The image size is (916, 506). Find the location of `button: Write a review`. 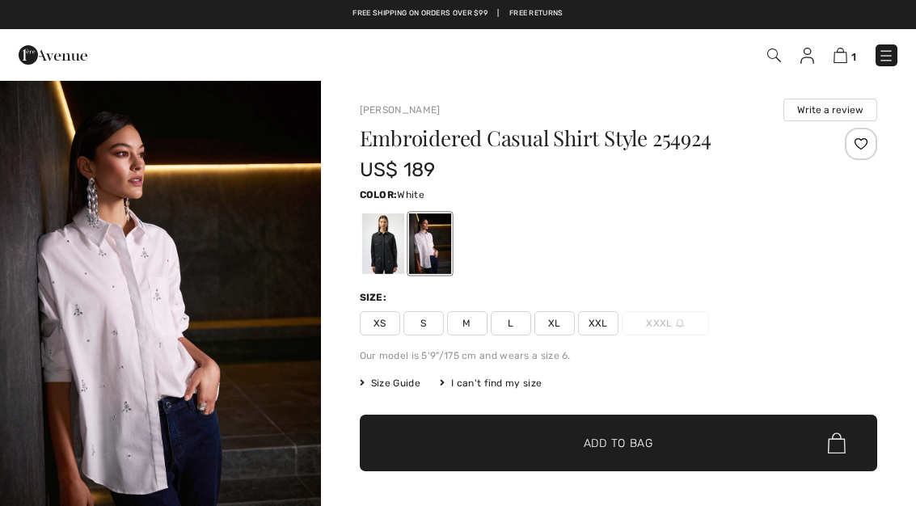

button: Write a review is located at coordinates (831, 110).